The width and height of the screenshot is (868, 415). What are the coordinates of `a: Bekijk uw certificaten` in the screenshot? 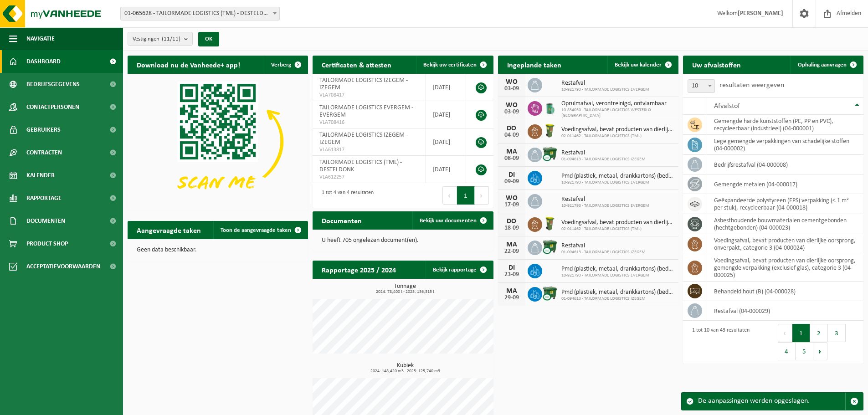 It's located at (454, 65).